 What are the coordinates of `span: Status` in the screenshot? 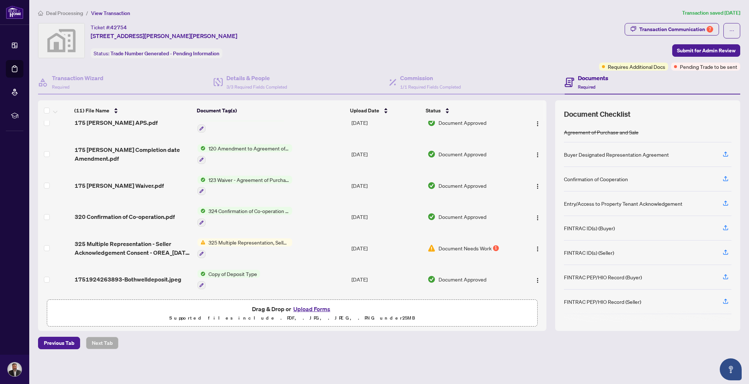 It's located at (433, 110).